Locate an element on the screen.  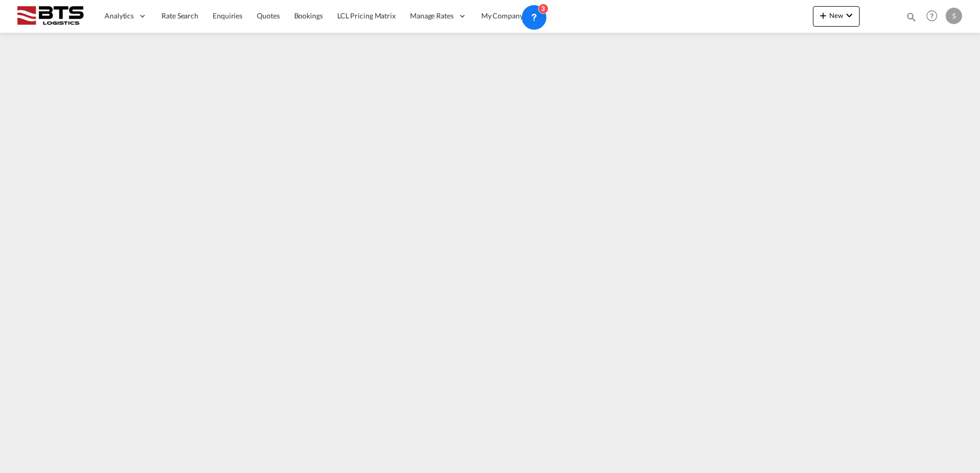
span: Help is located at coordinates (932, 16).